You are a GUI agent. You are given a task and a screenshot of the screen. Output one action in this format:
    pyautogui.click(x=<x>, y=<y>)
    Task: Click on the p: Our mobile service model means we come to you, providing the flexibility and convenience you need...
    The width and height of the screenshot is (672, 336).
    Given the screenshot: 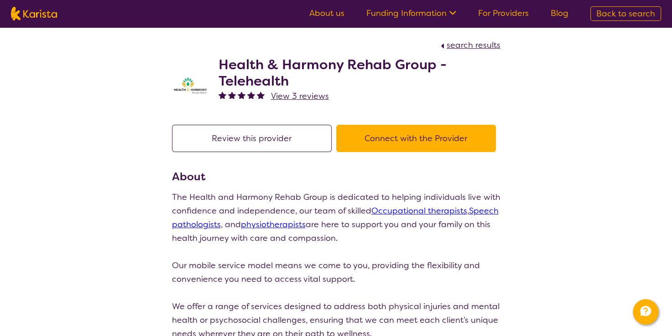 What is the action you would take?
    pyautogui.click(x=336, y=273)
    